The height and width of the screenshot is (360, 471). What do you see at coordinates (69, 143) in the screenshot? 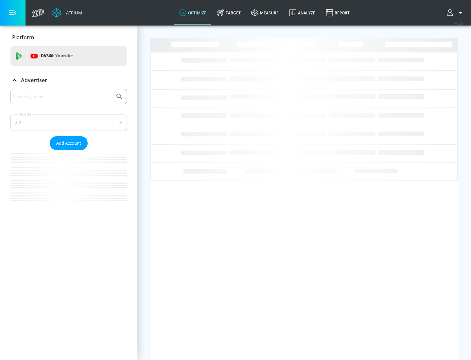
I see `span: Add Account` at bounding box center [69, 143].